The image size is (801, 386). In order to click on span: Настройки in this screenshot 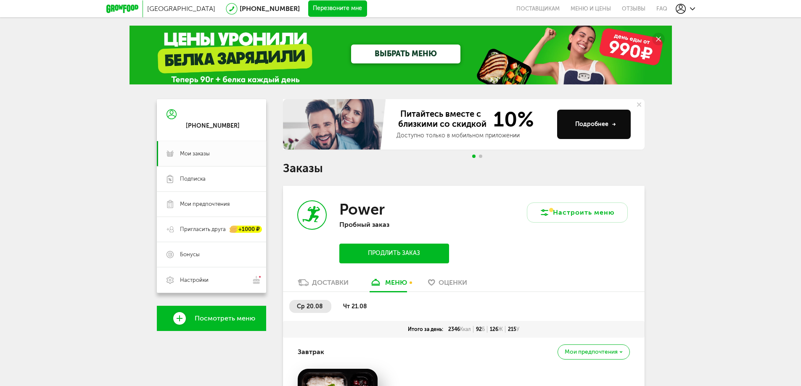, I will do `click(194, 280)`.